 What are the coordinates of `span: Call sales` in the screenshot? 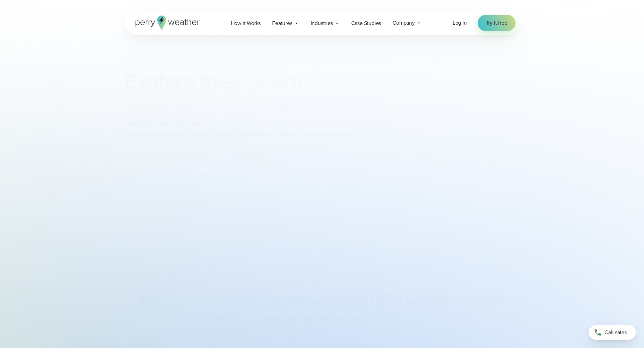 It's located at (616, 333).